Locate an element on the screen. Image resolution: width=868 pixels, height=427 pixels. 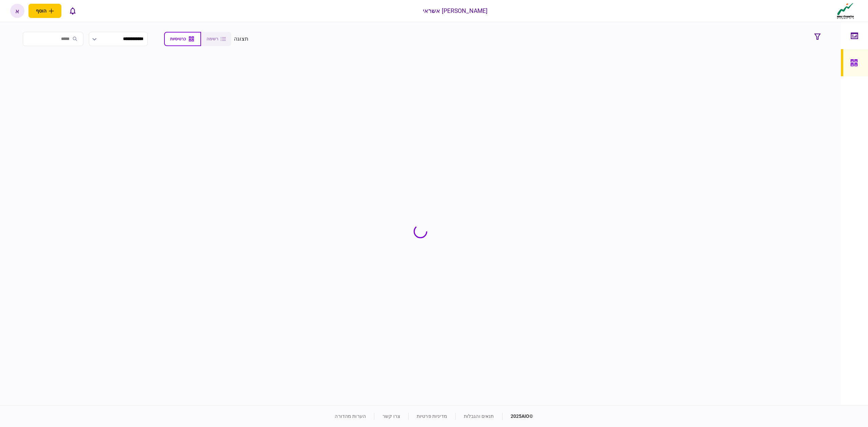
button: פתח תפריט להוספת לקוח is located at coordinates (45, 11).